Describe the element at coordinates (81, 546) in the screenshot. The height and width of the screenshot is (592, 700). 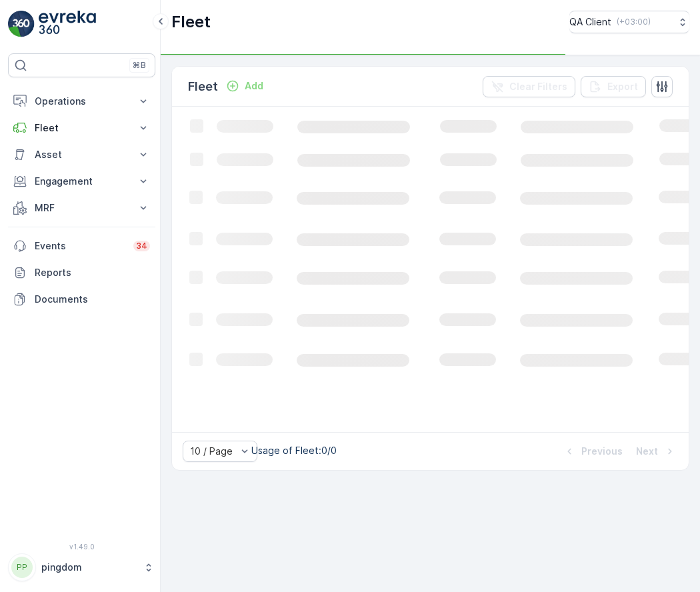
I see `span: v 1.49.0` at that location.